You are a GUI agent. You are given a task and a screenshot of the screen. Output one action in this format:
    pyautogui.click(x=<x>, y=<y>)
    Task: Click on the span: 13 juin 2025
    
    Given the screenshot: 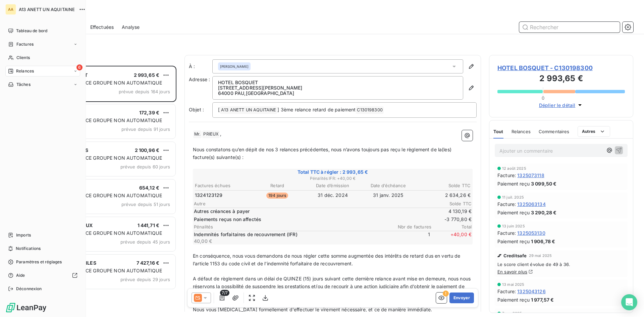 What is the action you would take?
    pyautogui.click(x=514, y=226)
    